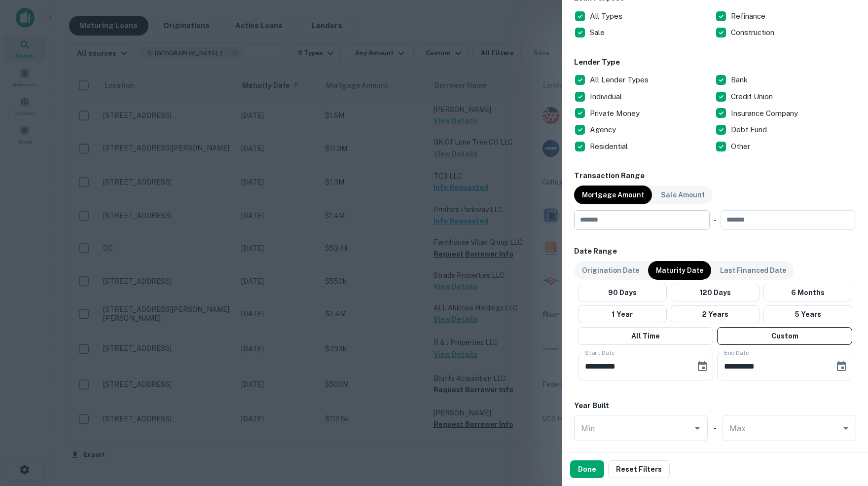  What do you see at coordinates (736, 352) in the screenshot?
I see `label: End Date` at bounding box center [736, 352].